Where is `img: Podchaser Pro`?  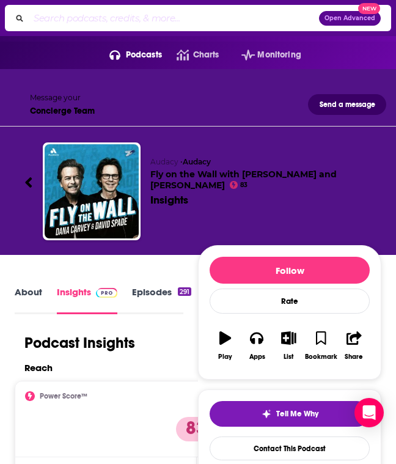 img: Podchaser Pro is located at coordinates (106, 293).